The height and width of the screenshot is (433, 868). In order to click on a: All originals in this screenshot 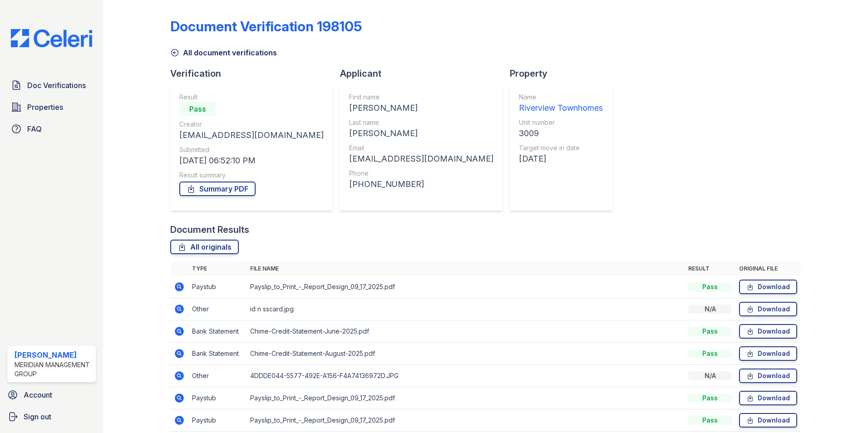, I will do `click(204, 247)`.